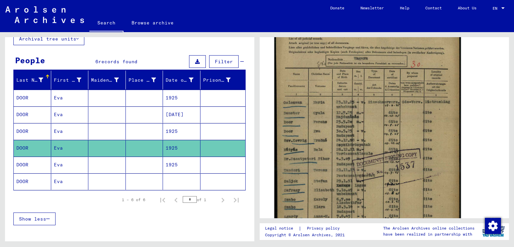 This screenshot has width=514, height=247. What do you see at coordinates (236, 200) in the screenshot?
I see `button: Last page` at bounding box center [236, 200].